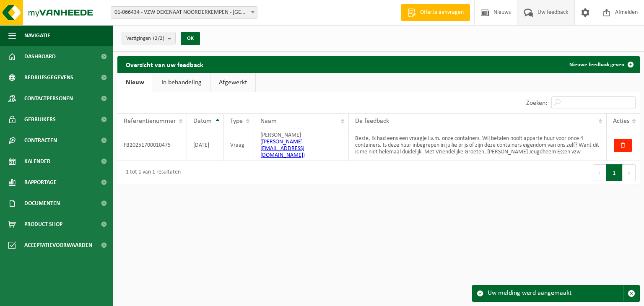 This screenshot has height=306, width=644. What do you see at coordinates (233, 82) in the screenshot?
I see `a: Afgewerkt` at bounding box center [233, 82].